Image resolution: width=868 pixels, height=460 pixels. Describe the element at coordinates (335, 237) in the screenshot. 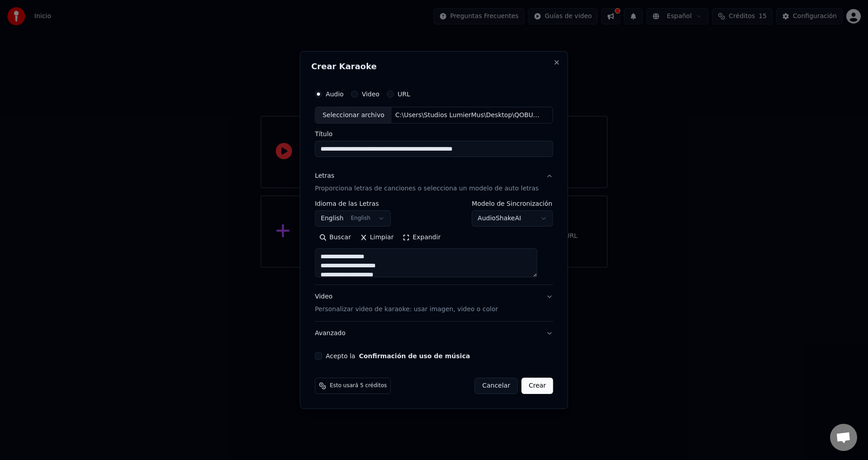

I see `button: Buscar` at that location.